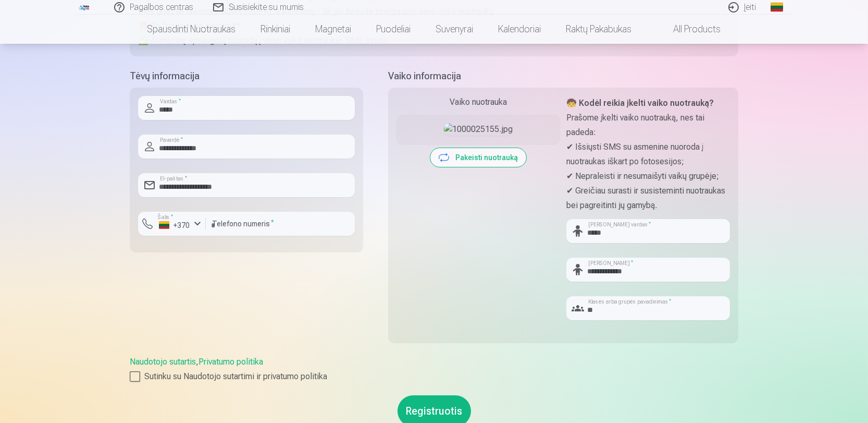 This screenshot has height=423, width=868. What do you see at coordinates (519, 29) in the screenshot?
I see `a: Kalendoriai` at bounding box center [519, 29].